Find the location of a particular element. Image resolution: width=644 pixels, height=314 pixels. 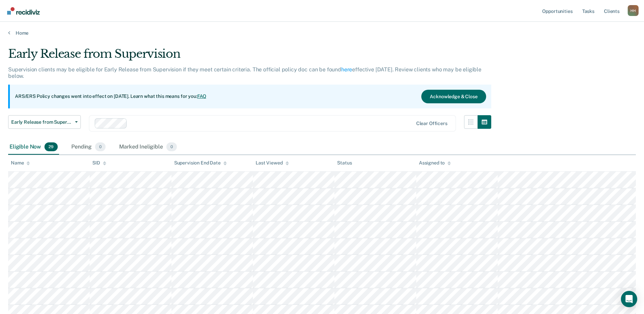

div: Status is located at coordinates (344, 163).